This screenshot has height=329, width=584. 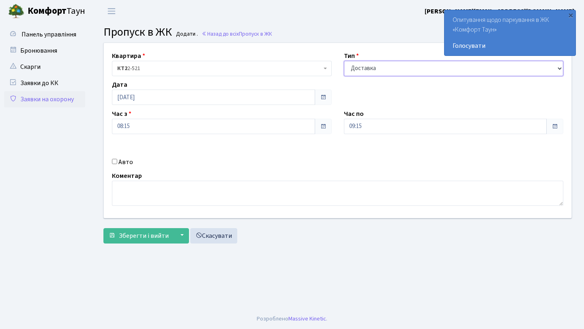 I want to click on b: Комфорт, so click(x=47, y=11).